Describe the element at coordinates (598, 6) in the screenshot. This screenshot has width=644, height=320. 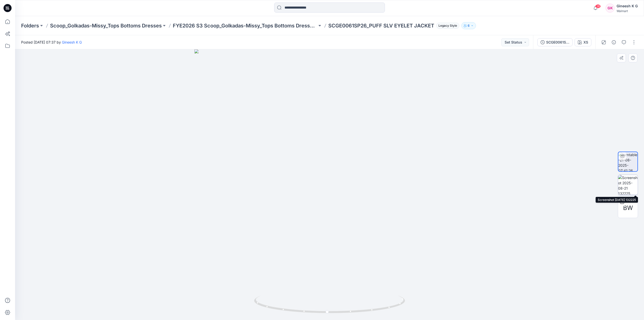
I see `span: 28` at that location.